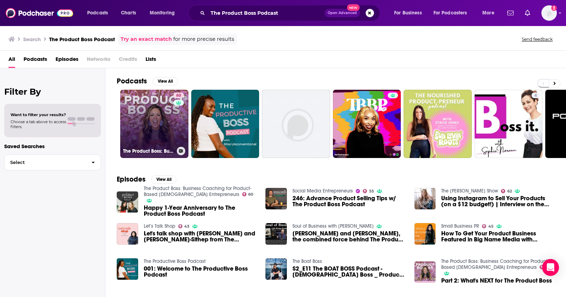  I want to click on span: Networks, so click(98, 60).